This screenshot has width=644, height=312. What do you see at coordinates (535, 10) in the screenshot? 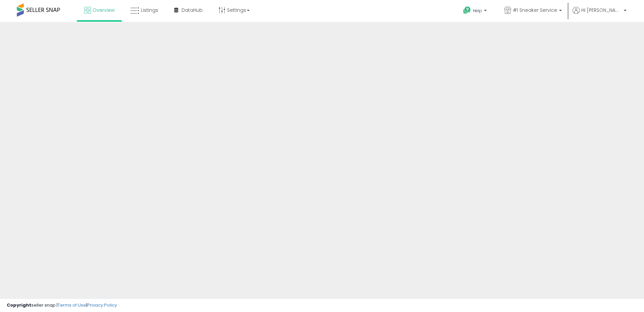
I see `span: #1 Sneaker Service` at bounding box center [535, 10].